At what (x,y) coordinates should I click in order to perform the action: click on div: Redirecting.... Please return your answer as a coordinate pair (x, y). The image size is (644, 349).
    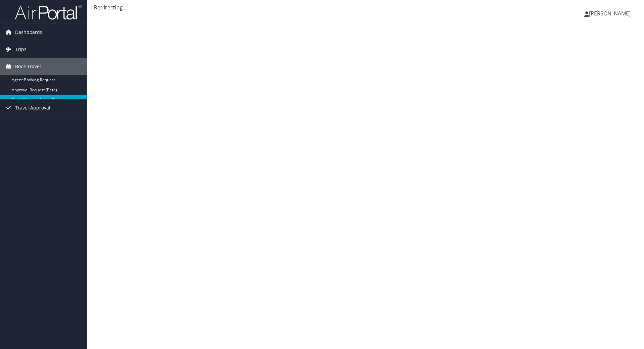
    Looking at the image, I should click on (366, 7).